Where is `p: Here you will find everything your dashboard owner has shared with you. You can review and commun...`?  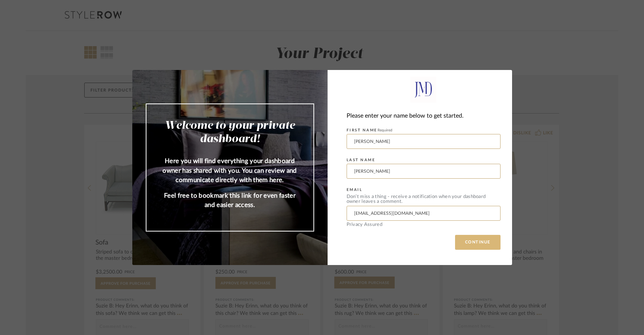
p: Here you will find everything your dashboard owner has shared with you. You can review and commun... is located at coordinates (230, 171).